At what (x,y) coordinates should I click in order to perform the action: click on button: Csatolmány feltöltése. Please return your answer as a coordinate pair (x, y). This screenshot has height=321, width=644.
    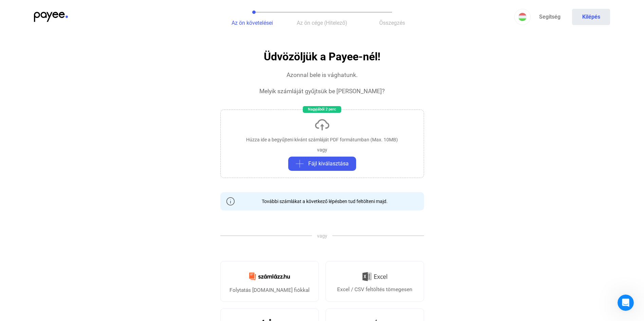
    Looking at the image, I should click on (13, 225).